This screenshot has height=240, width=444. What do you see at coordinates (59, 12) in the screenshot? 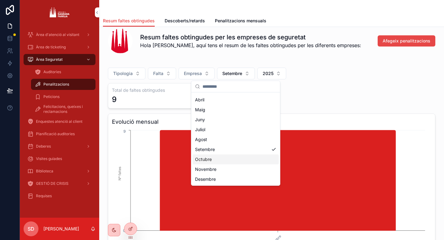
I see `img: App logo` at bounding box center [59, 12].